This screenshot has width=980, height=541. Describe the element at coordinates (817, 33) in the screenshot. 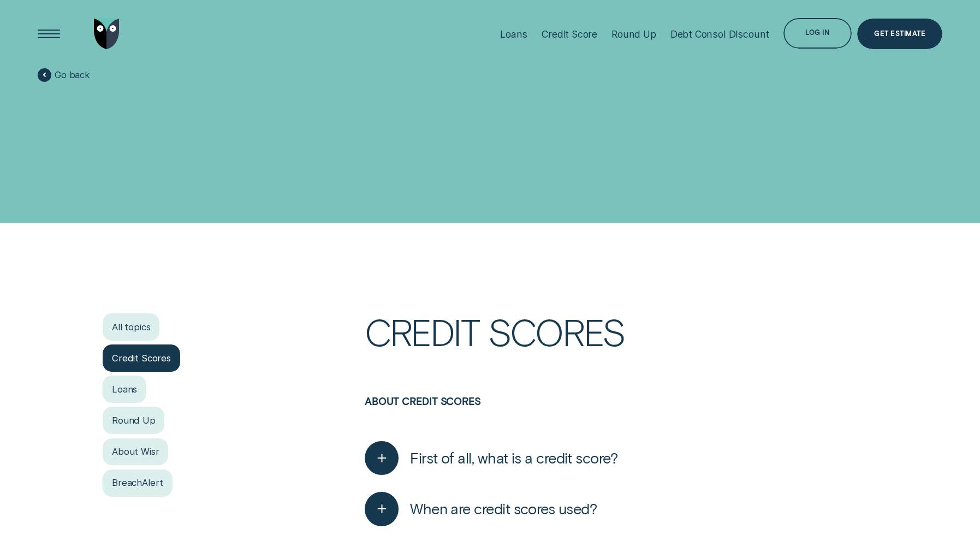

I see `button: Log in` at that location.